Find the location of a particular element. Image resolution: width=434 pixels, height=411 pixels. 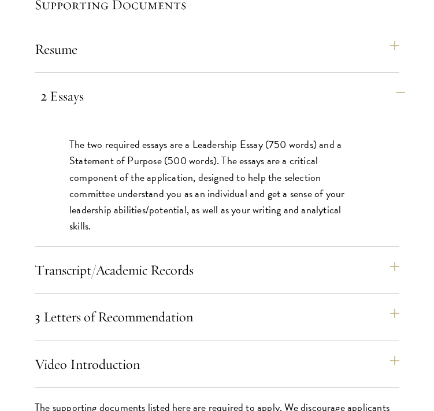

button: Video Introduction is located at coordinates (217, 364).